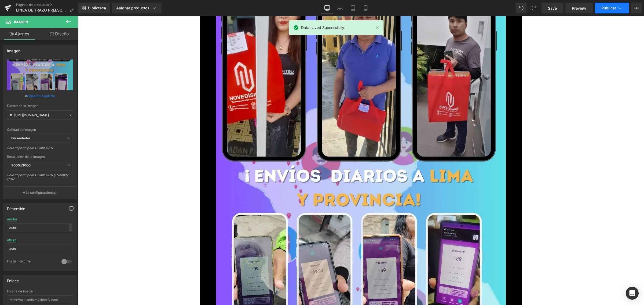 The image size is (644, 305). I want to click on font: Diseño, so click(62, 34).